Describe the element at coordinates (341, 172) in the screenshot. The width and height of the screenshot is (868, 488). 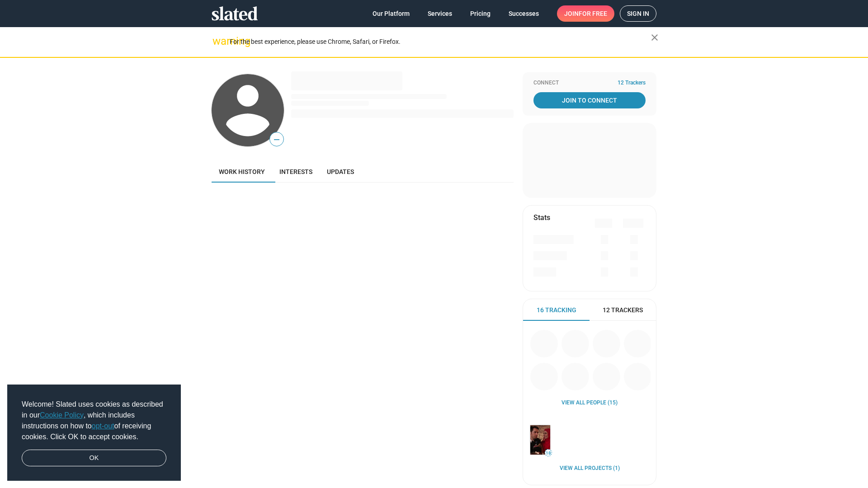
I see `span: Updates` at that location.